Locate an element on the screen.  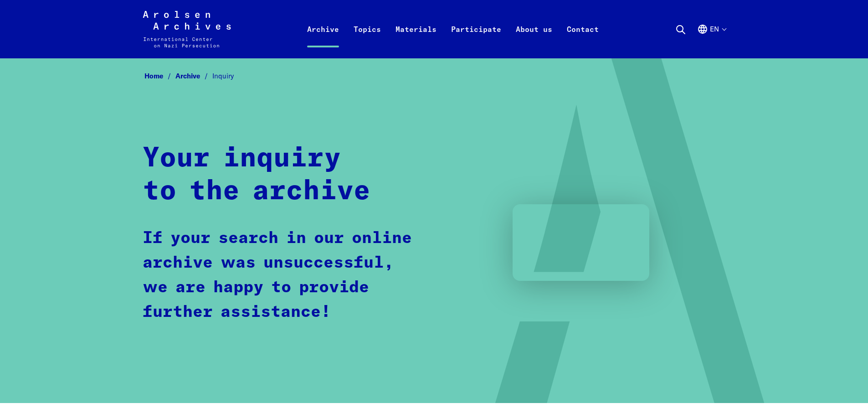
nav: Primary is located at coordinates (453, 29).